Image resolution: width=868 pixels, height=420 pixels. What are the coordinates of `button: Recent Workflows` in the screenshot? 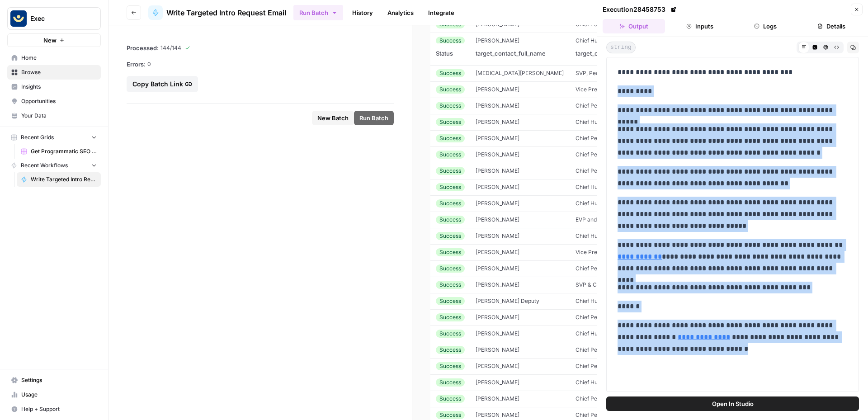 It's located at (54, 166).